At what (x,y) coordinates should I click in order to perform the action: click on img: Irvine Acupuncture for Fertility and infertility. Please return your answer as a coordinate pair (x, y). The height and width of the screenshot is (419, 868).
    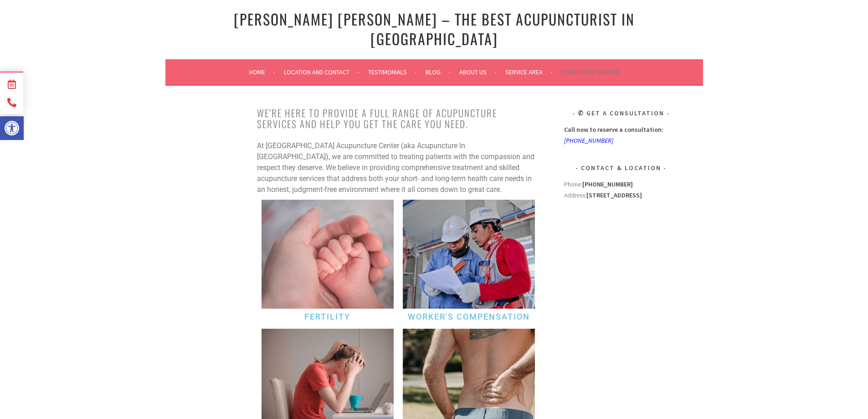
    Looking at the image, I should click on (328, 253).